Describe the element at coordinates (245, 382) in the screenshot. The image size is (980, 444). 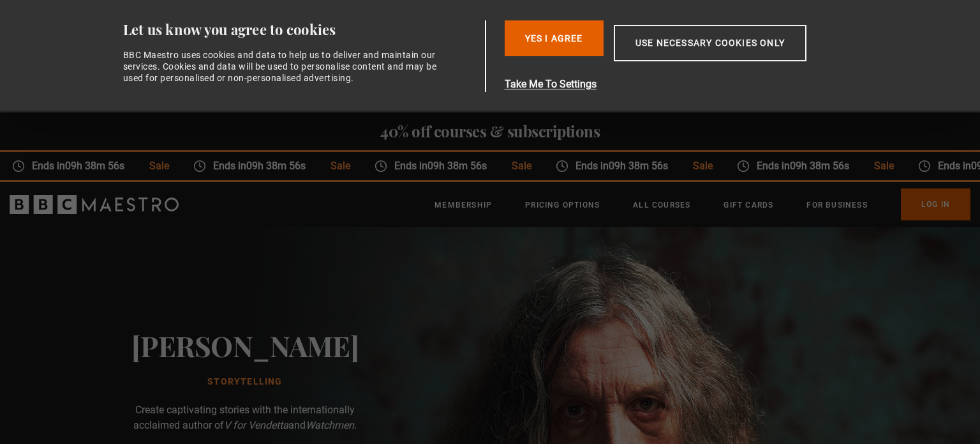
I see `h1: Storytelling` at that location.